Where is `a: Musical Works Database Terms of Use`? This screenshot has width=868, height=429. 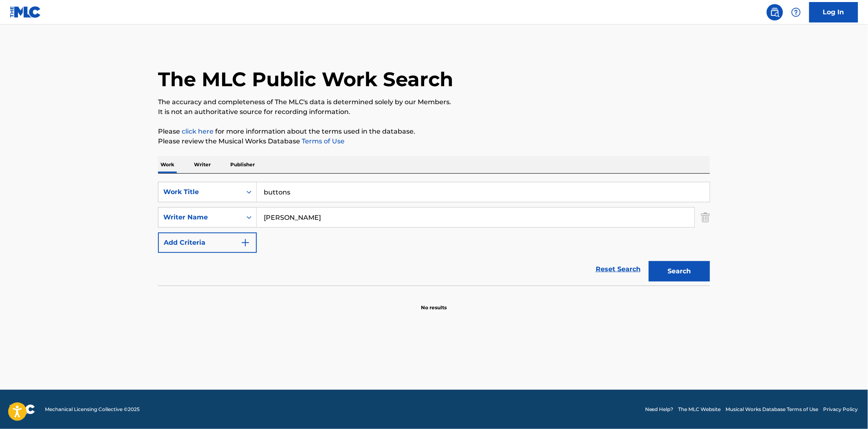 a: Musical Works Database Terms of Use is located at coordinates (772, 410).